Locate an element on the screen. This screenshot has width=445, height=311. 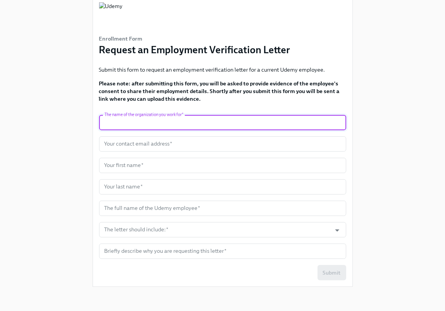
h3: Request an Employment Verification Letter is located at coordinates (195, 50).